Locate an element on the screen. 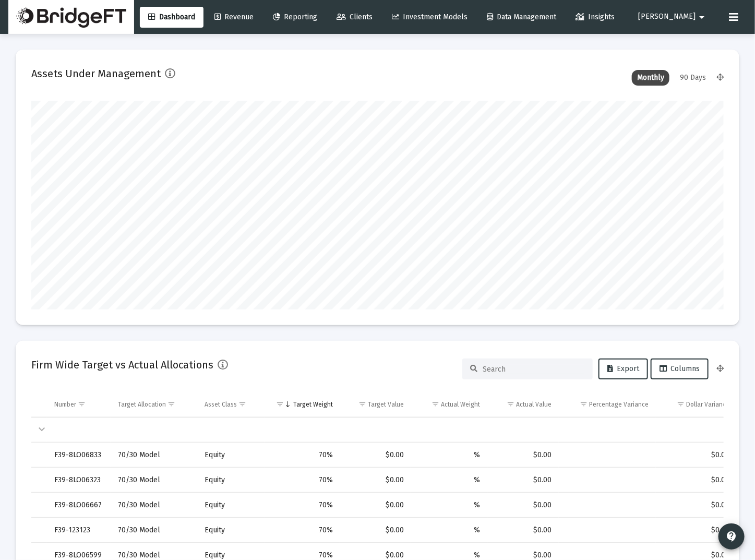 This screenshot has width=755, height=560. td: F39-8LO06323 is located at coordinates (79, 480).